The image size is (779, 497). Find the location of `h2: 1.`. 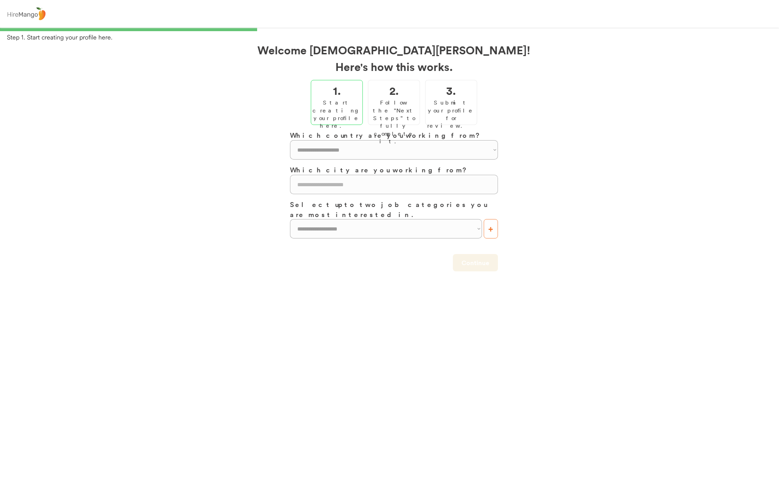

h2: 1. is located at coordinates (336, 90).